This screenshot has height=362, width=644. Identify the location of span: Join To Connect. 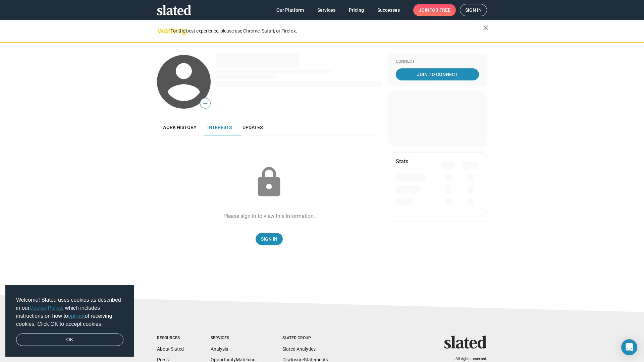
(437, 74).